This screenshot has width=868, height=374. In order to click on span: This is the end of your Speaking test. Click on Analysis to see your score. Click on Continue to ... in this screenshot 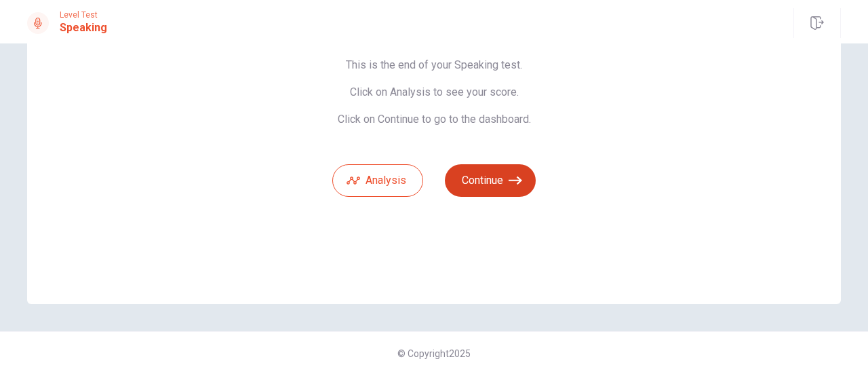, I will do `click(434, 93)`.